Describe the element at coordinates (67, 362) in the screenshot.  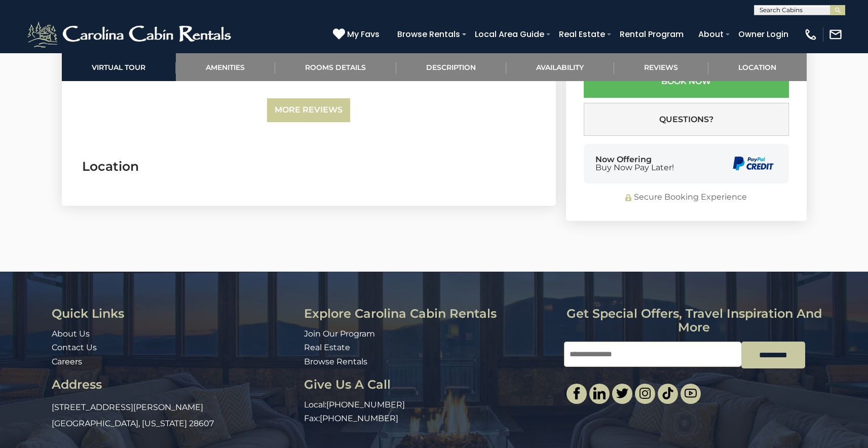
I see `a: Careers` at that location.